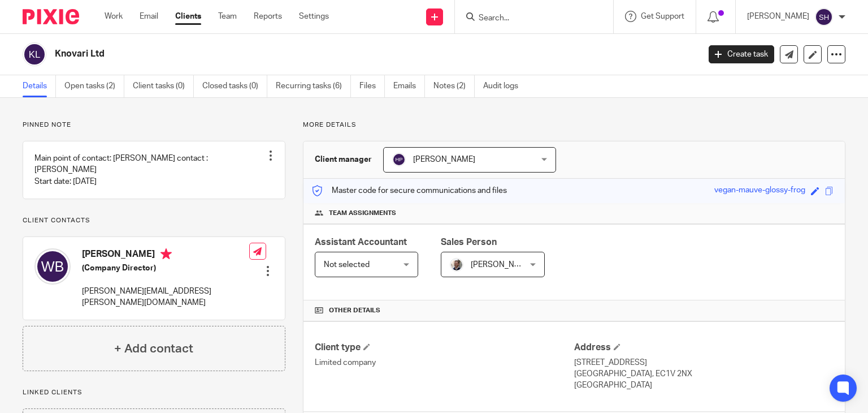  Describe the element at coordinates (149, 16) in the screenshot. I see `a: Email` at that location.